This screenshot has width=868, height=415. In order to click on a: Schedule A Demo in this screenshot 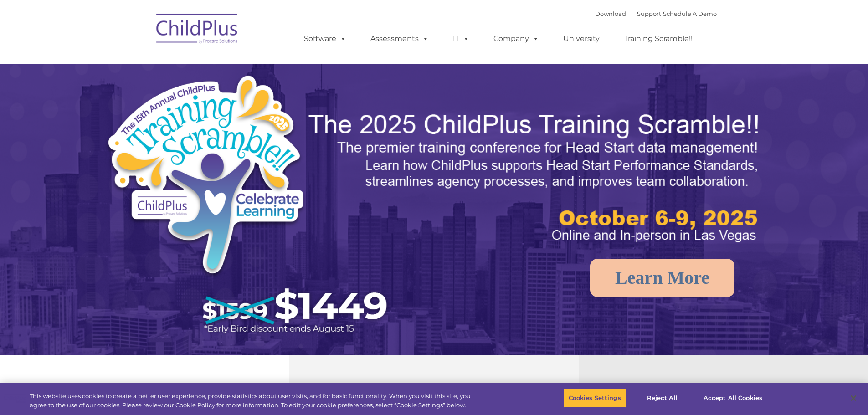, I will do `click(690, 14)`.